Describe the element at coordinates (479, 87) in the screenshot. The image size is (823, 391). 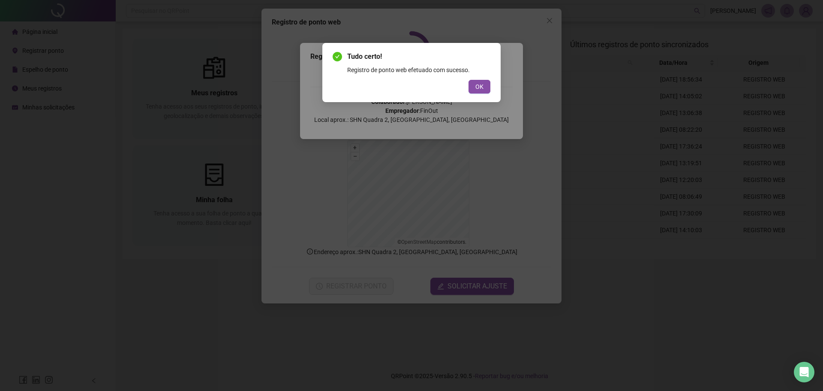
I see `button: OK` at that location.